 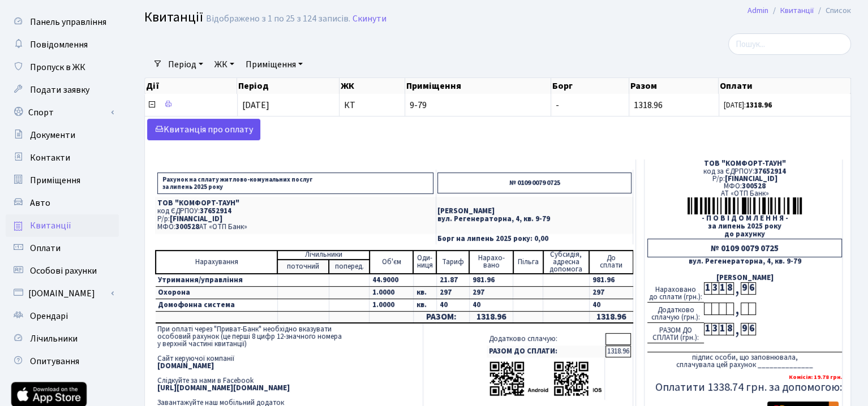 I want to click on div: Відображено з 1 по 25 з 124 записів., so click(x=278, y=19).